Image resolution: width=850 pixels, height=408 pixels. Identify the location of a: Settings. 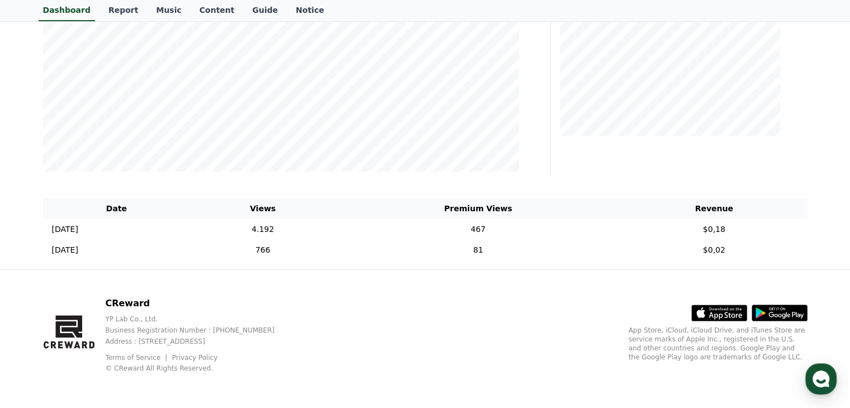
(179, 329).